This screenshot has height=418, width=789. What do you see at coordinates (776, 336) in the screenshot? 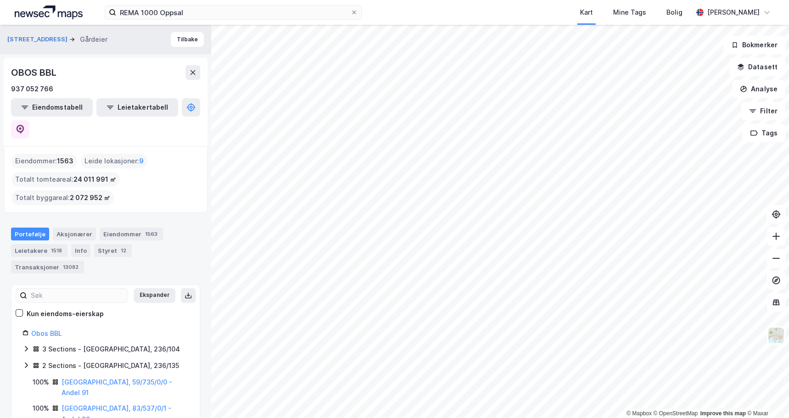
I see `img: Z` at bounding box center [776, 336].